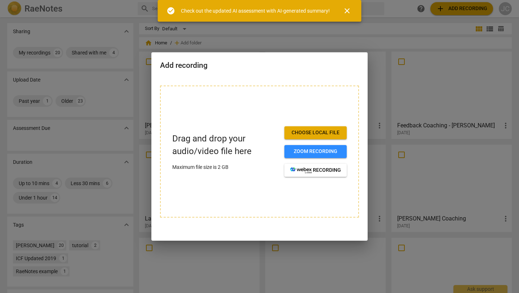 The width and height of the screenshot is (519, 293). What do you see at coordinates (225, 145) in the screenshot?
I see `p: Drag and drop your audio/video file here` at bounding box center [225, 145].